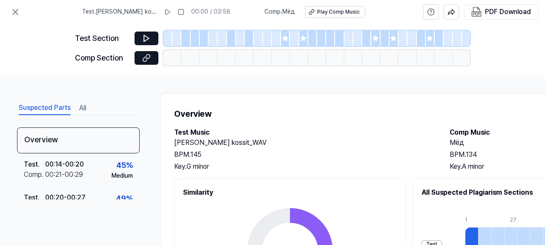 The image size is (545, 245). What do you see at coordinates (431, 12) in the screenshot?
I see `svg: help` at bounding box center [431, 12].